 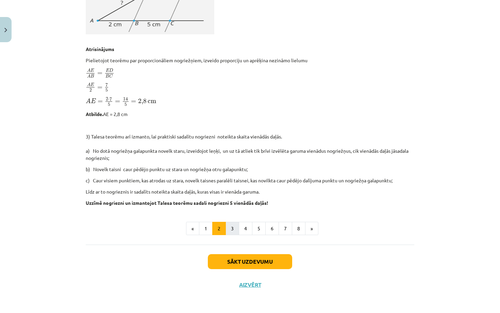 What do you see at coordinates (299, 229) in the screenshot?
I see `button: 8` at bounding box center [299, 229].